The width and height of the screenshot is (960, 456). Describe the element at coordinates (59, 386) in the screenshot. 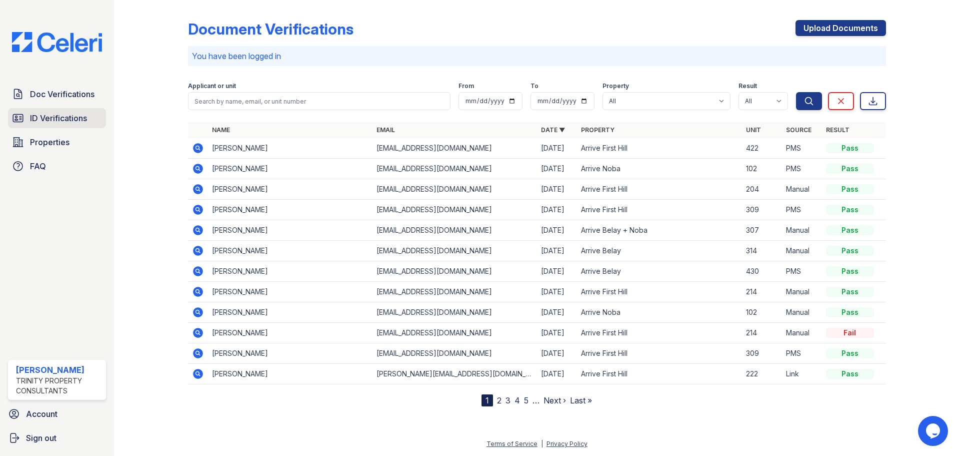

I see `div: Trinity Property Consultants` at that location.